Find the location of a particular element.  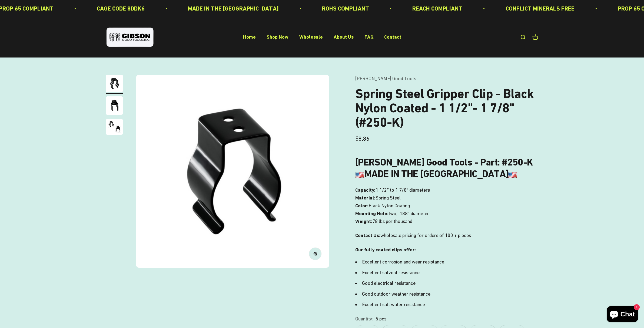

span: Spring Steel is located at coordinates (388, 198).